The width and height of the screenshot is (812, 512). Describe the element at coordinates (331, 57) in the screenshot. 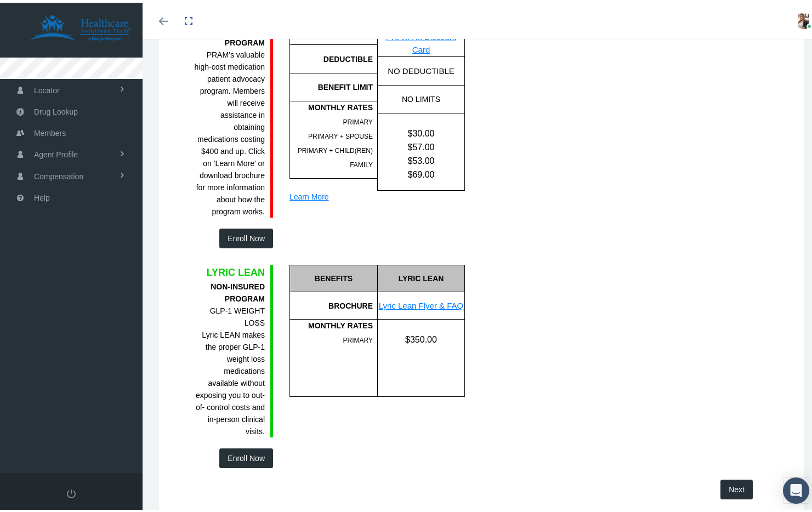

I see `div: DEDUCTIBLE` at that location.